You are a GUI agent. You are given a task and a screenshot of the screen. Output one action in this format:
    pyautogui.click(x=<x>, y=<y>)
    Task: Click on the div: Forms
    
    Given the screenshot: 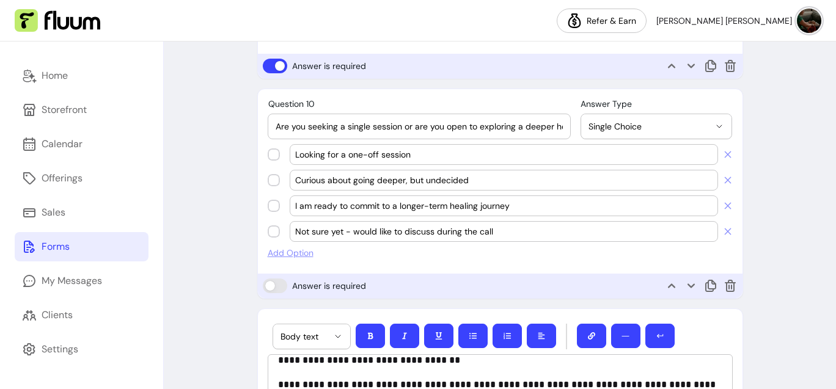 What is the action you would take?
    pyautogui.click(x=56, y=247)
    